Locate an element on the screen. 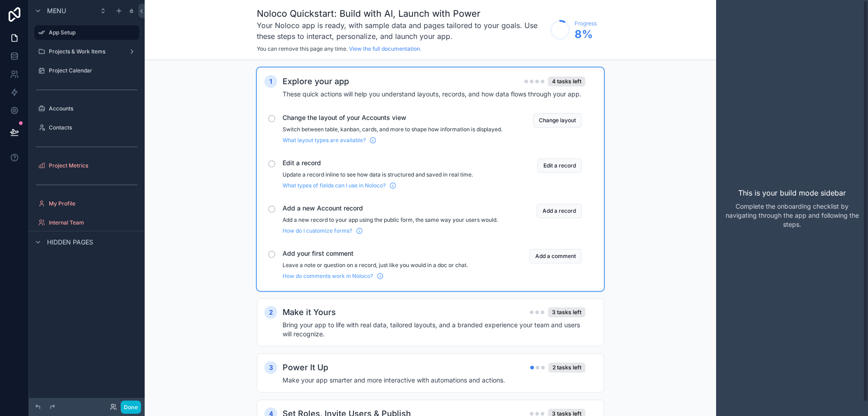  a: App Setup is located at coordinates (86, 33).